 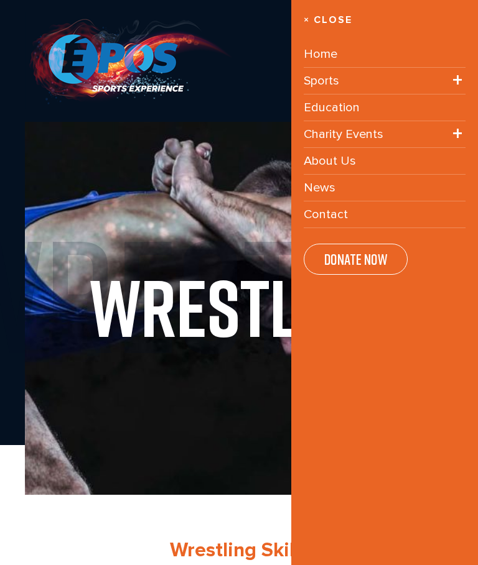 I want to click on a: Sports, so click(x=321, y=80).